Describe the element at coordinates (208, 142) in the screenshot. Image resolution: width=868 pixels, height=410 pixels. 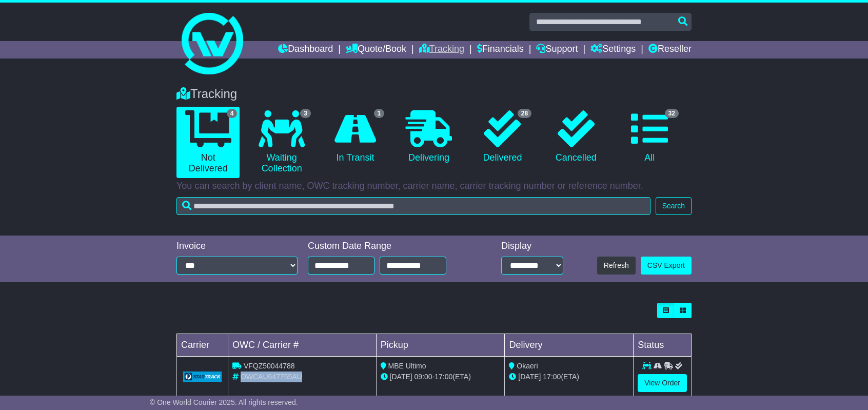
I see `a: 4 Not Delivered` at that location.